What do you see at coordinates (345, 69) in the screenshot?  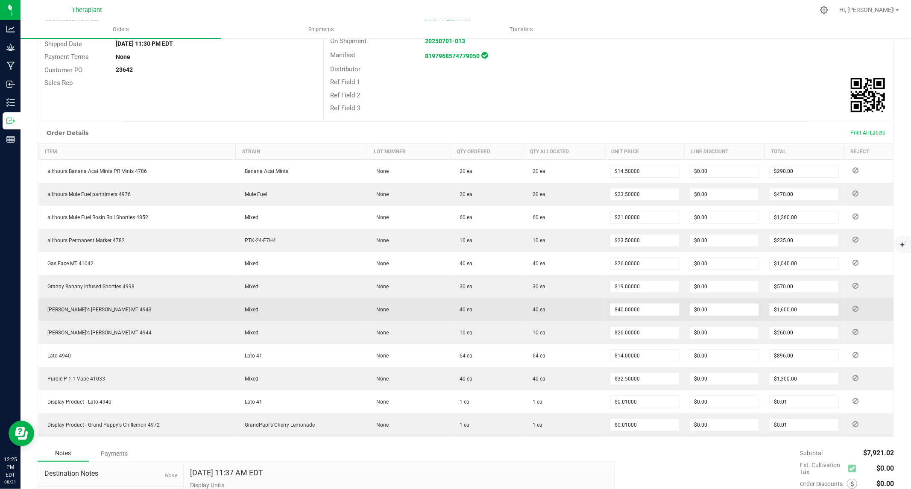 I see `span: Distributor` at bounding box center [345, 69].